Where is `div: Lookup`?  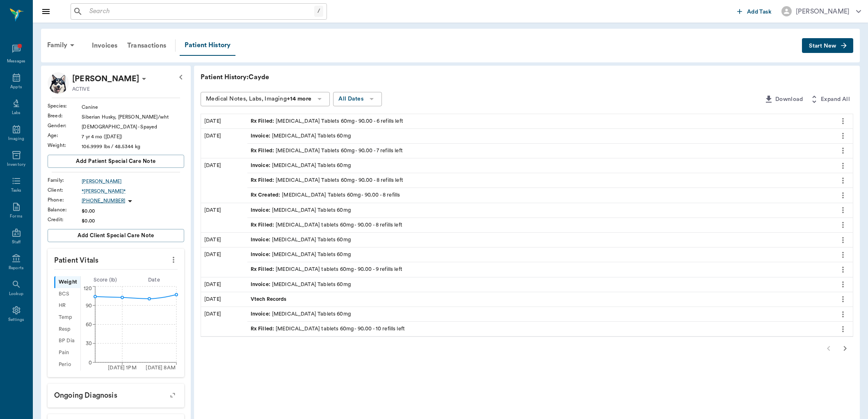
div: Lookup is located at coordinates (16, 294).